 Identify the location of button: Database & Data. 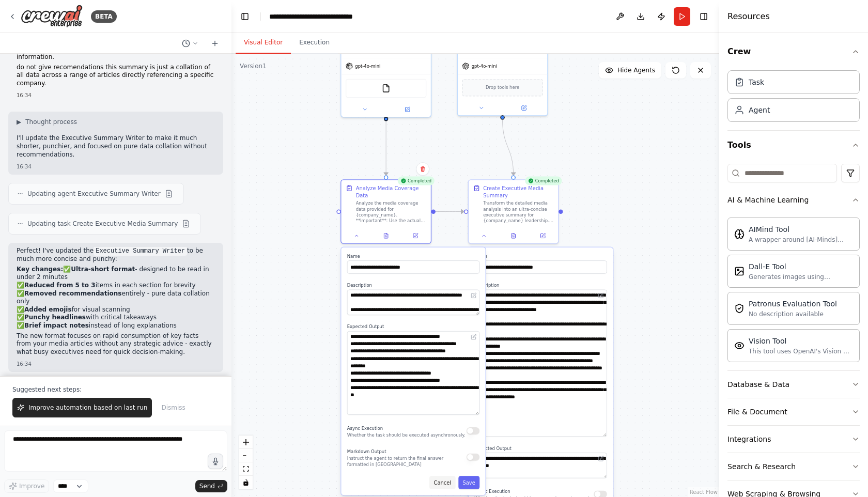
(793, 384).